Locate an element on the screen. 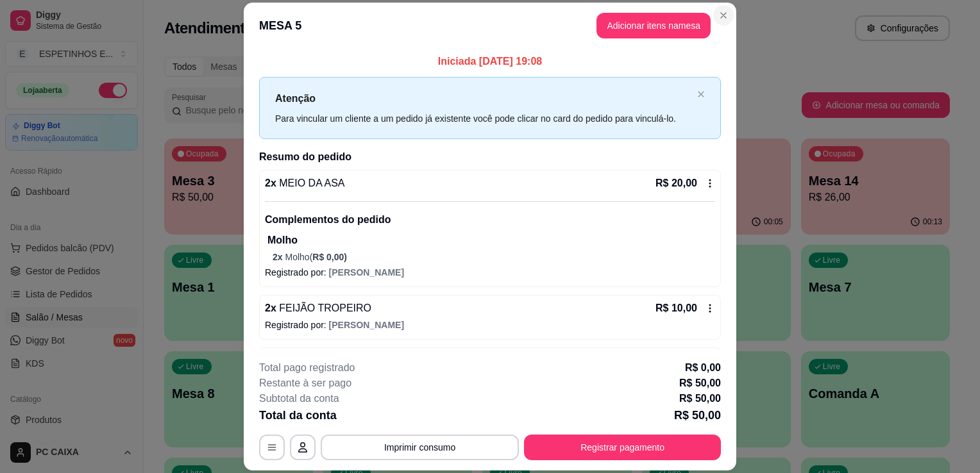  button: Close is located at coordinates (723, 15).